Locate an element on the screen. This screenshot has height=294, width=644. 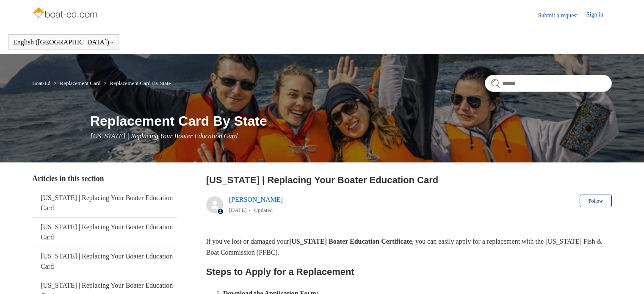
h1: Replacement Card By State is located at coordinates (351, 121).